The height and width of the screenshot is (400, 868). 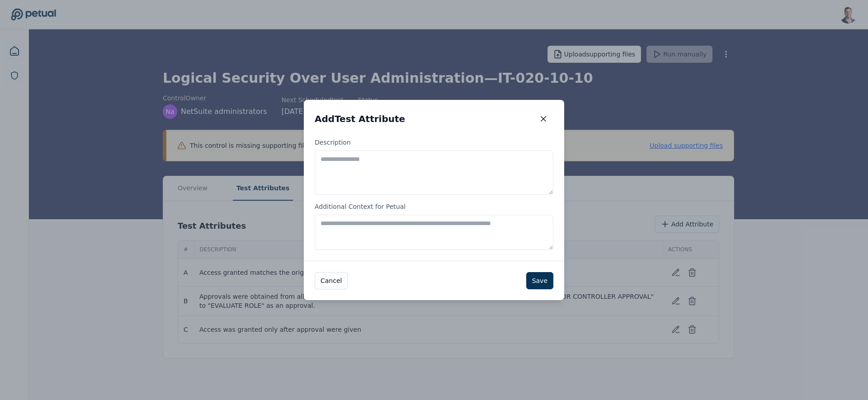 I want to click on h2: Add Test Attribute, so click(x=360, y=119).